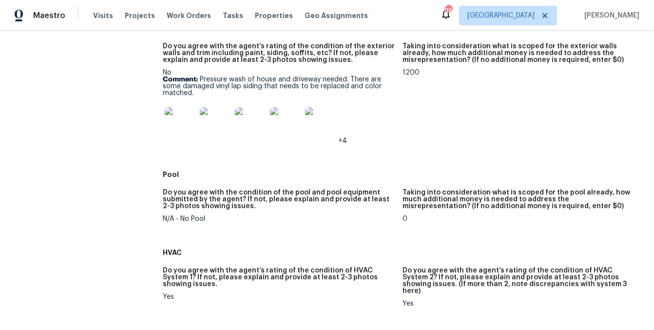 This screenshot has height=330, width=654. Describe the element at coordinates (180, 79) in the screenshot. I see `b: Comment:` at that location.